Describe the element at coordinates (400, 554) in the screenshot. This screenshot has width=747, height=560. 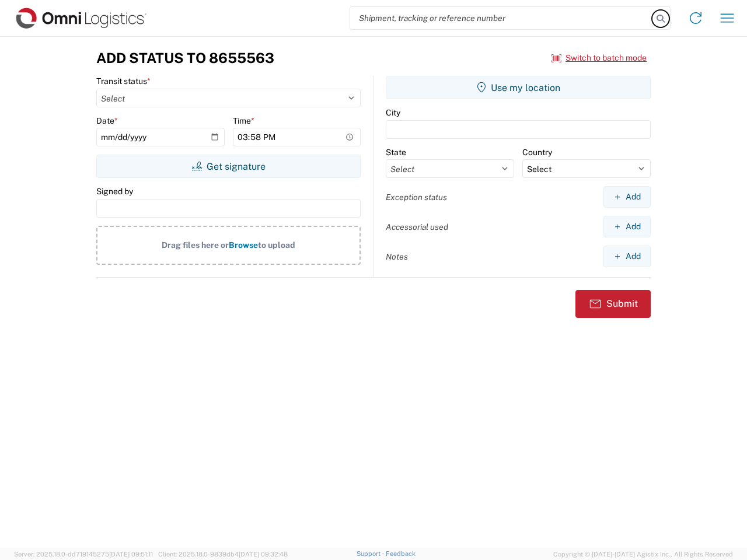
I see `a: Feedback` at that location.